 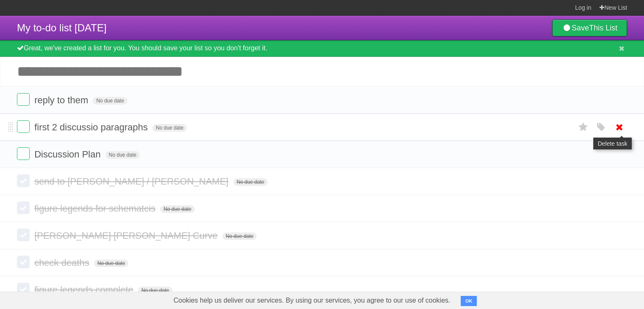 I want to click on button: OK, so click(x=469, y=301).